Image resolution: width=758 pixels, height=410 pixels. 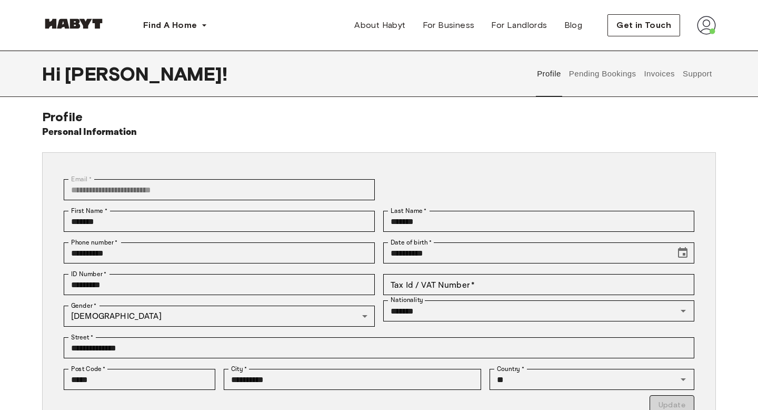 I want to click on span: For Landlords, so click(x=519, y=25).